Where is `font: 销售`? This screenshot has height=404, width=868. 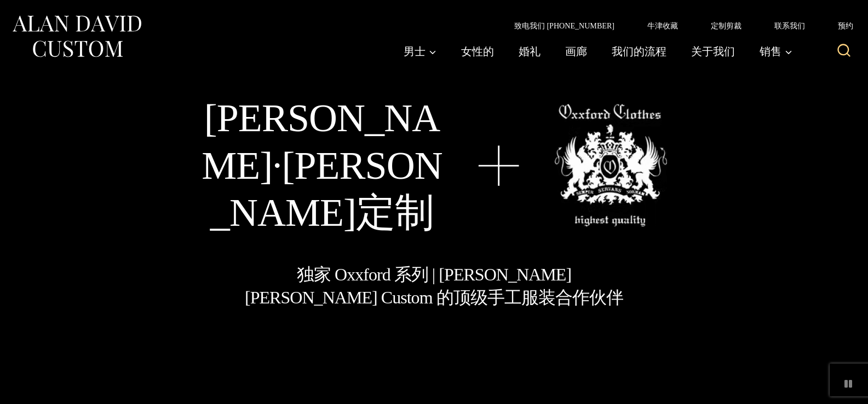 font: 销售 is located at coordinates (770, 51).